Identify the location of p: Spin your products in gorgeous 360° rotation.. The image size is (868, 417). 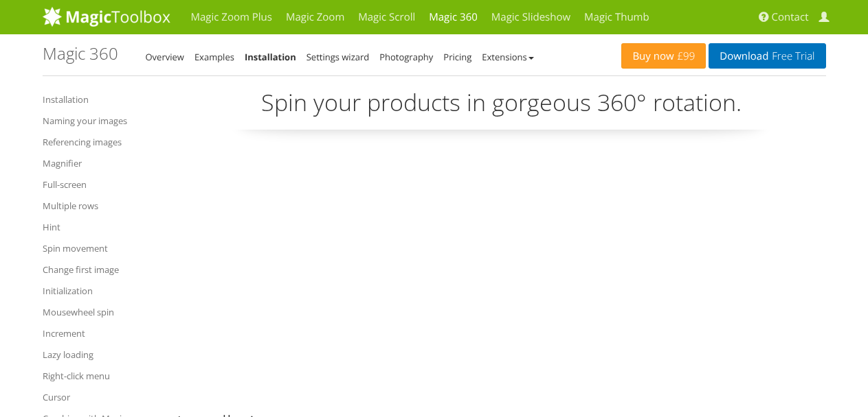
(501, 108).